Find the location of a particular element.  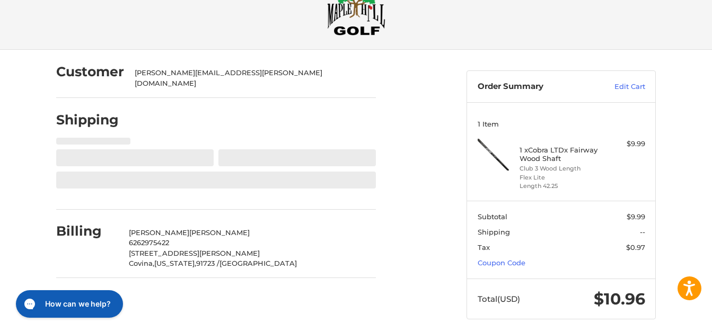

span: Total (USD) is located at coordinates (499, 299).